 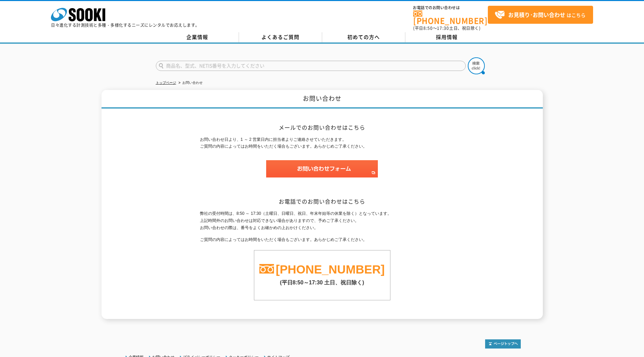 I want to click on h1: お問い合わせ, so click(x=322, y=99).